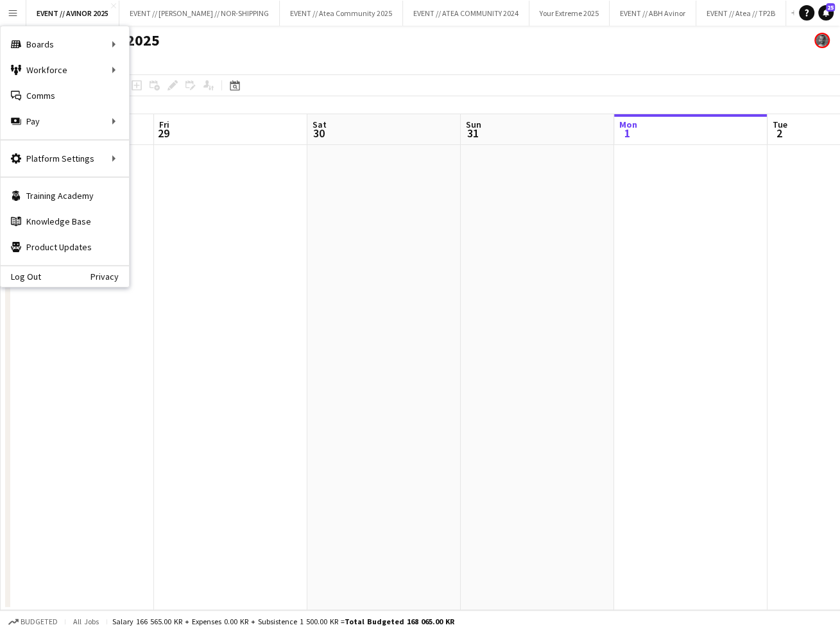 This screenshot has width=840, height=632. Describe the element at coordinates (39, 621) in the screenshot. I see `span: Budgeted` at that location.